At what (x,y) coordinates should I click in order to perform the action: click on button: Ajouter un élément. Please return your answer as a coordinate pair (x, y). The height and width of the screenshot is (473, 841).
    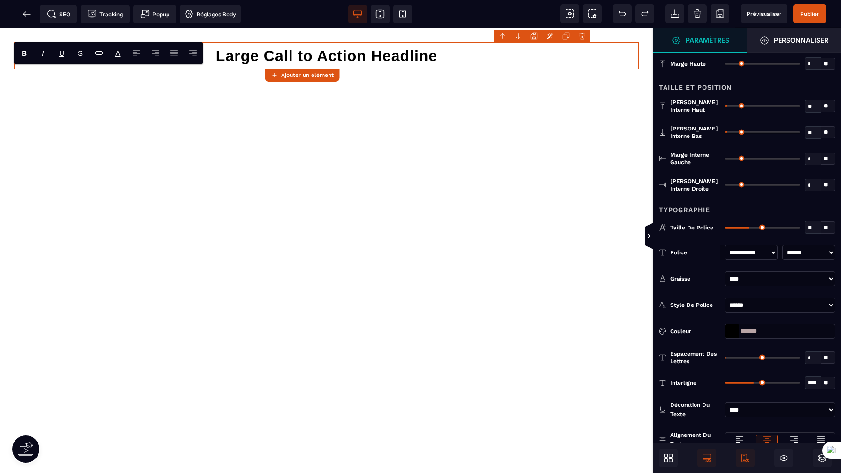
    Looking at the image, I should click on (302, 75).